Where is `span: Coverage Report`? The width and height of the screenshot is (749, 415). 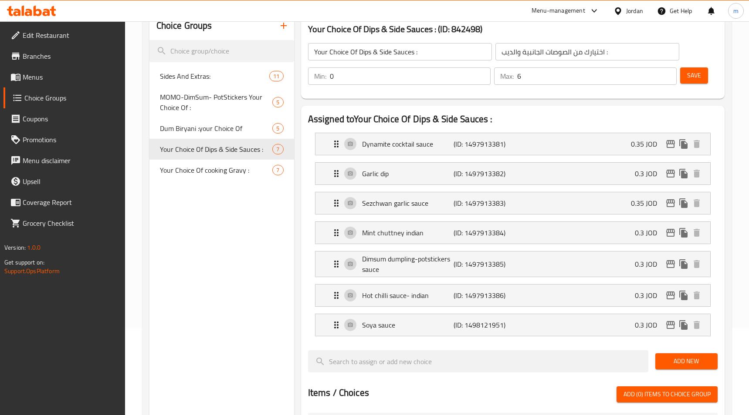
span: Coverage Report is located at coordinates (70, 203).